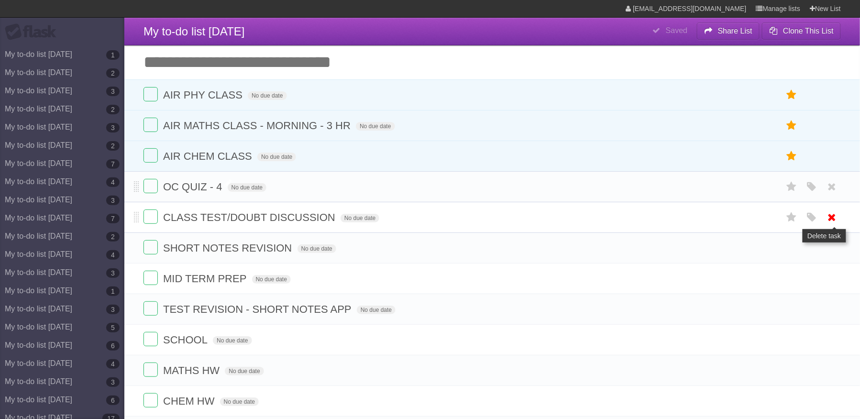  I want to click on b: 5, so click(113, 327).